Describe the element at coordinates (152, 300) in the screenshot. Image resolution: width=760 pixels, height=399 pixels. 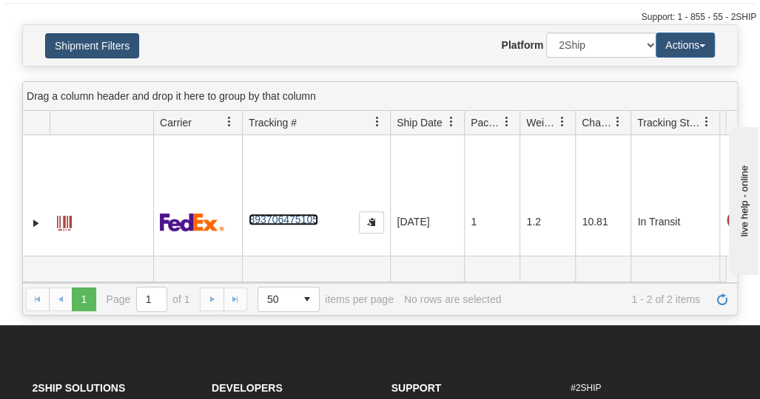
I see `input: Page 1` at that location.